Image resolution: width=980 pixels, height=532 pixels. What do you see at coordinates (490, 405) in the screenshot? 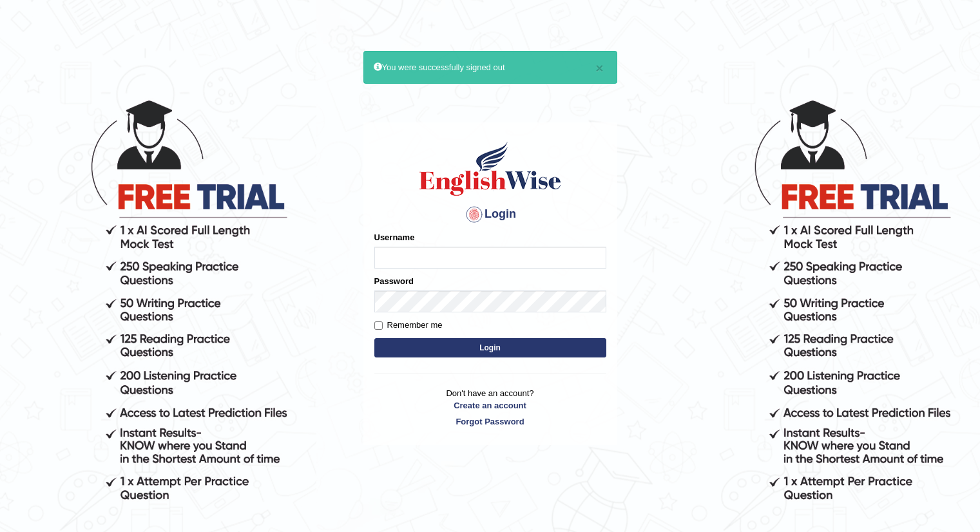
I see `a: Create an account` at bounding box center [490, 405].